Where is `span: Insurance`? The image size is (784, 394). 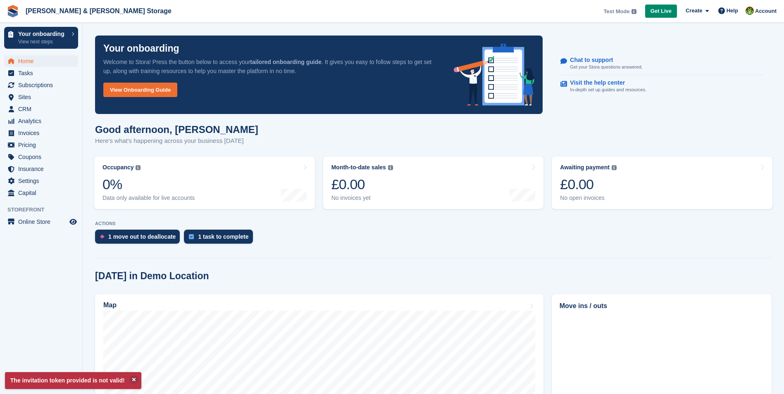
span: Insurance is located at coordinates (43, 169).